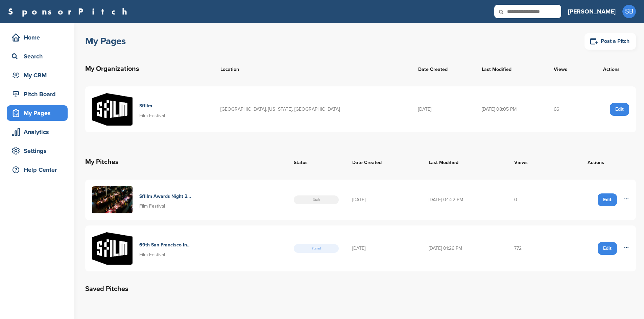  I want to click on div: Analytics, so click(39, 132).